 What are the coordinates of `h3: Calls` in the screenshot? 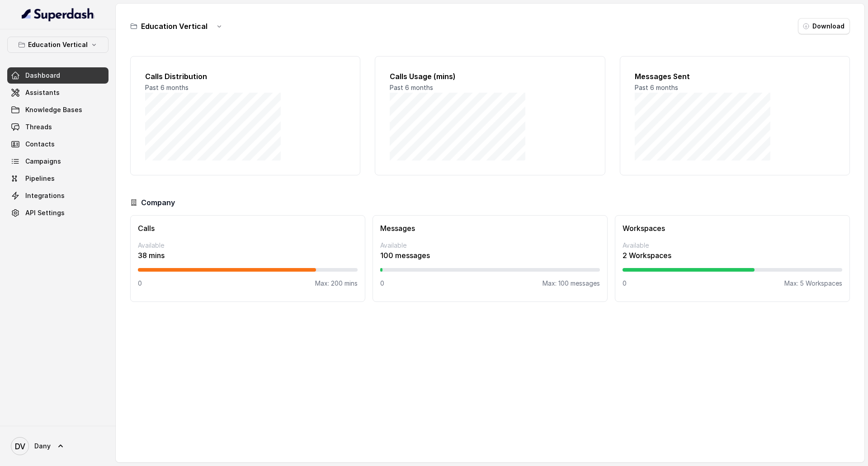 It's located at (248, 228).